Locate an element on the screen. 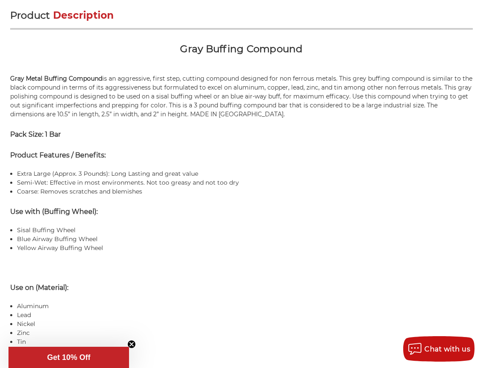  li: Zinc is located at coordinates (245, 333).